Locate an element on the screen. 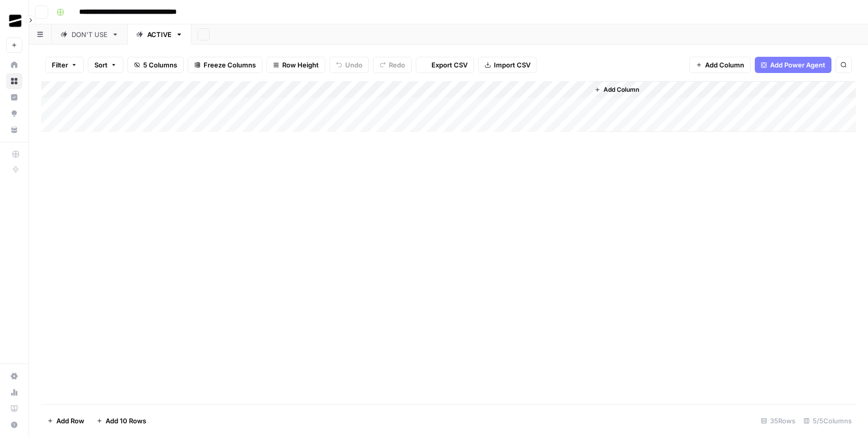 Image resolution: width=868 pixels, height=437 pixels. a: Settings is located at coordinates (15, 376).